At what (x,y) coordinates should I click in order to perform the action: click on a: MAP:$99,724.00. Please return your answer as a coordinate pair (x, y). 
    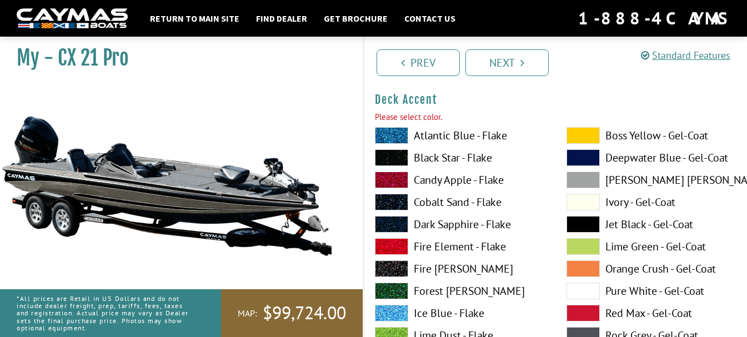
    Looking at the image, I should click on (291, 313).